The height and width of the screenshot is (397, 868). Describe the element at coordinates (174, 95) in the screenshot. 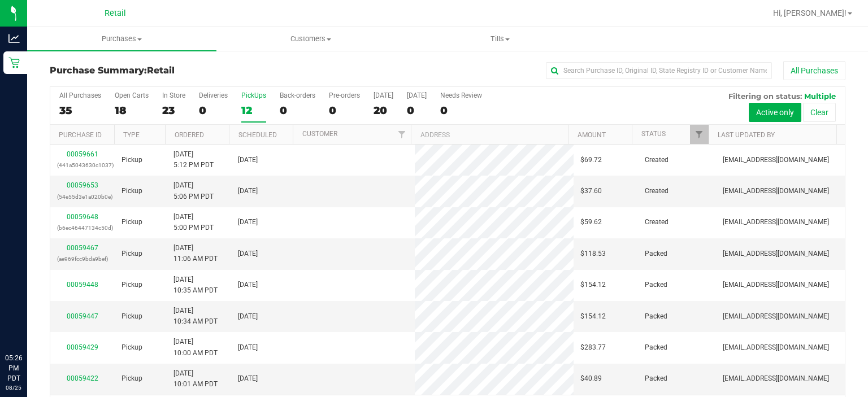

I see `div: In Store` at that location.